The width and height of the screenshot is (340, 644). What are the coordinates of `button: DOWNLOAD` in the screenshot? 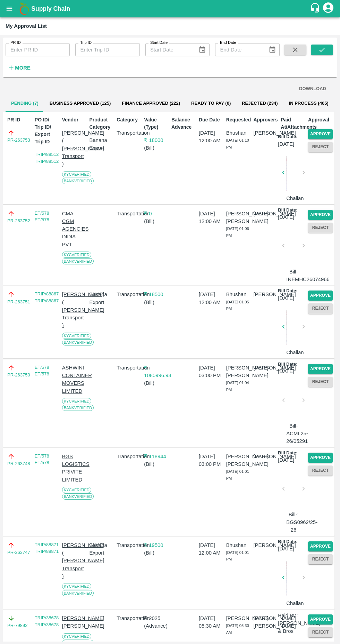 It's located at (313, 88).